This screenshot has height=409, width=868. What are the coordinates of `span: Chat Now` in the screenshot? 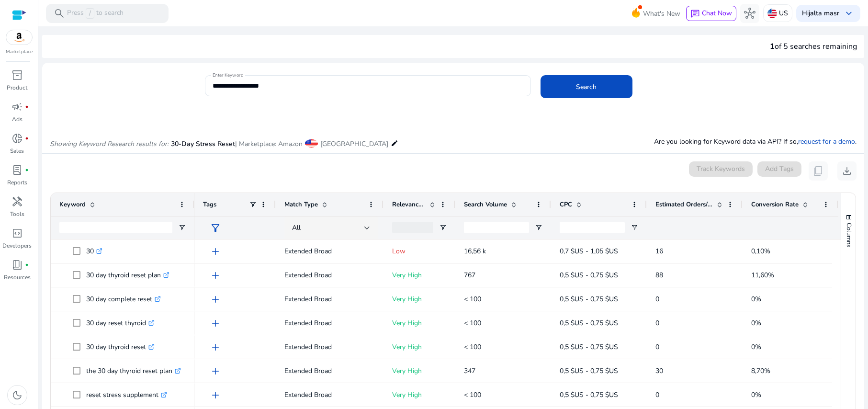 It's located at (716, 13).